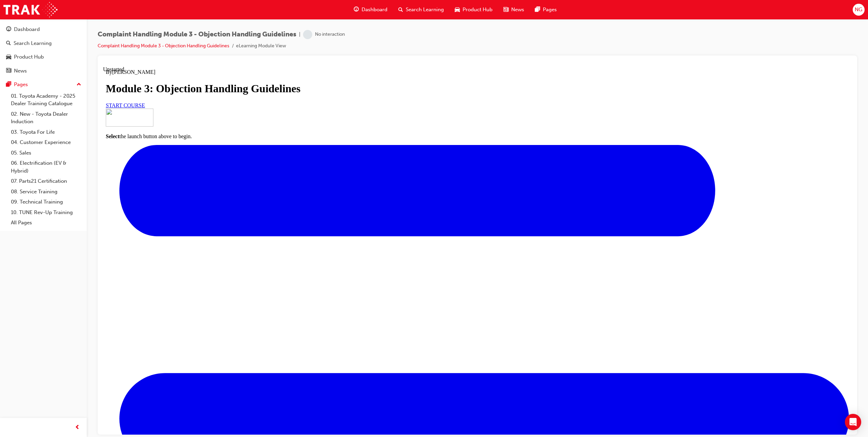 This screenshot has width=868, height=437. Describe the element at coordinates (29, 57) in the screenshot. I see `div: Product Hub` at that location.